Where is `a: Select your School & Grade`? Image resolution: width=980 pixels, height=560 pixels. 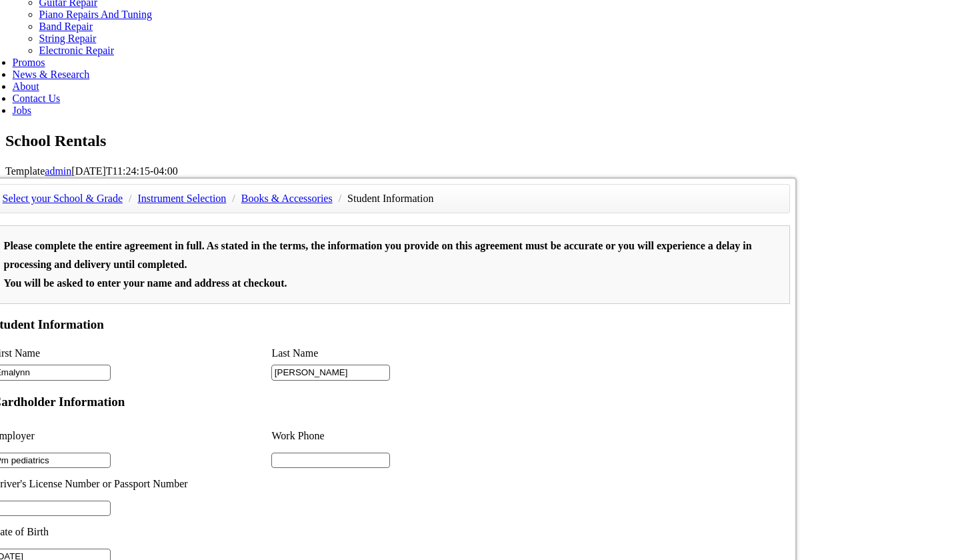 a: Select your School & Grade is located at coordinates (63, 198).